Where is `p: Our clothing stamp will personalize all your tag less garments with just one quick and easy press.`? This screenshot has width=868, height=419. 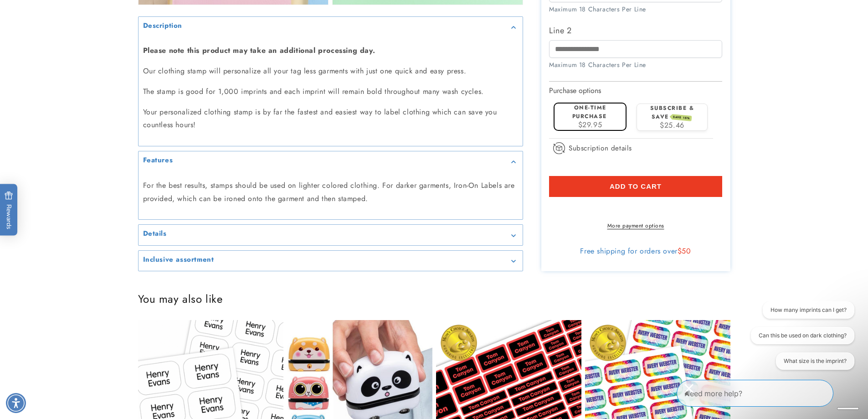
p: Our clothing stamp will personalize all your tag less garments with just one quick and easy press. is located at coordinates (330, 71).